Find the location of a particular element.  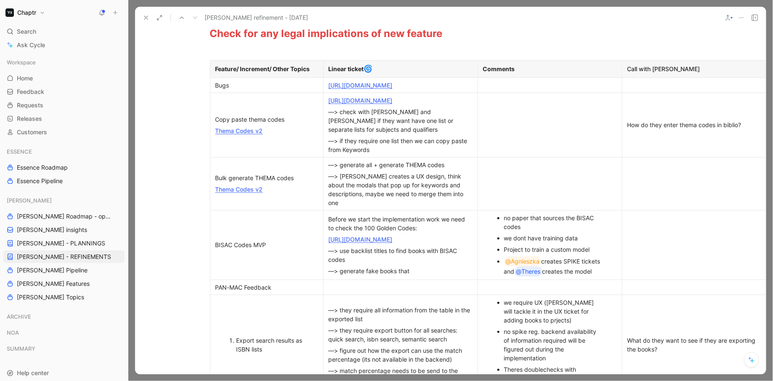

div: —> use backlist titles to find books with BISAC codes is located at coordinates (401, 255).